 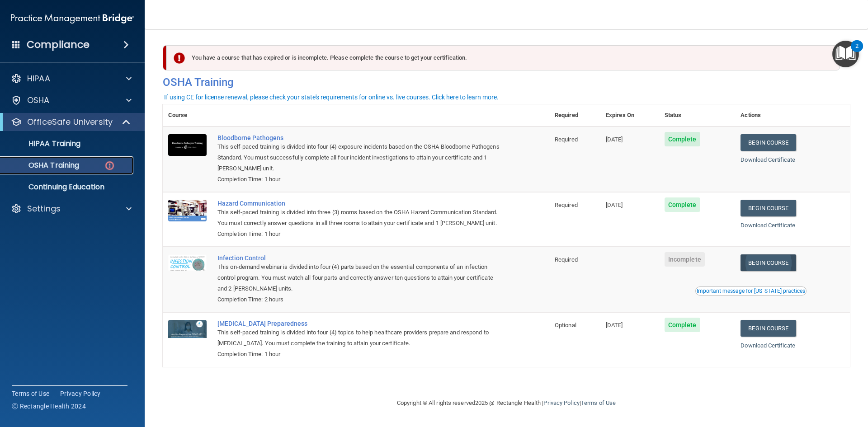 What do you see at coordinates (575, 115) in the screenshot?
I see `th: Required` at bounding box center [575, 115].